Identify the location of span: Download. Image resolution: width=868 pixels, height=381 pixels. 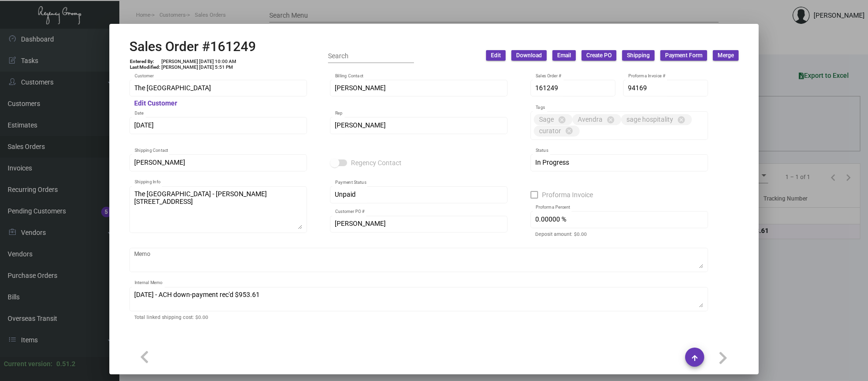
(529, 55).